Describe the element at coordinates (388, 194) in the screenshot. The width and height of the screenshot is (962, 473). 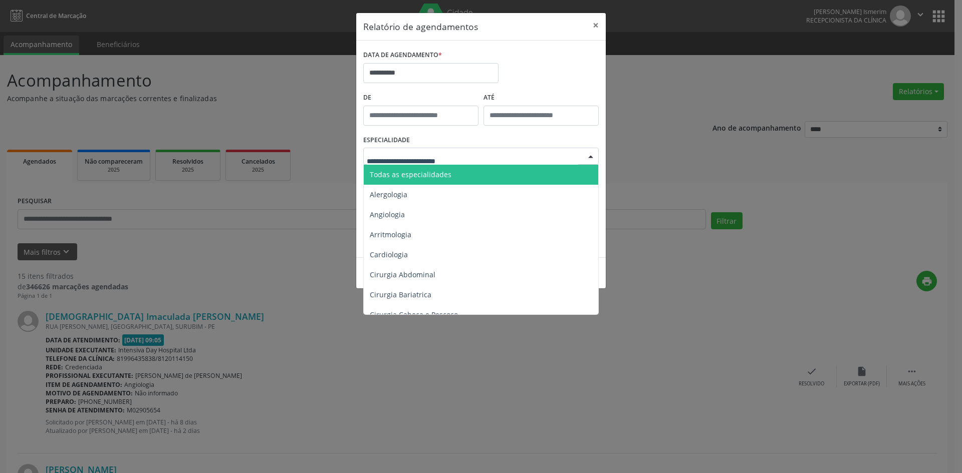
I see `span: Alergologia` at that location.